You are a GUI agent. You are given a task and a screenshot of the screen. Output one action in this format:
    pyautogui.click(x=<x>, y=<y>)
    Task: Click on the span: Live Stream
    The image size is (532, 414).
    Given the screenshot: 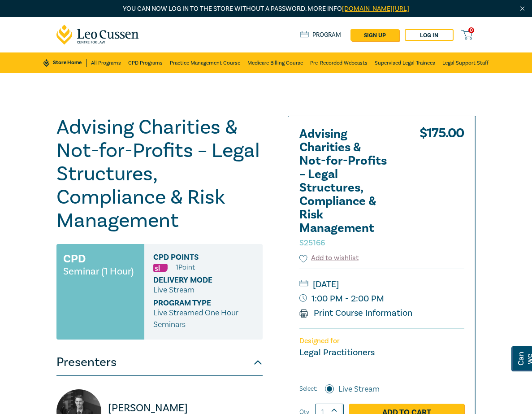 What is the action you would take?
    pyautogui.click(x=174, y=290)
    